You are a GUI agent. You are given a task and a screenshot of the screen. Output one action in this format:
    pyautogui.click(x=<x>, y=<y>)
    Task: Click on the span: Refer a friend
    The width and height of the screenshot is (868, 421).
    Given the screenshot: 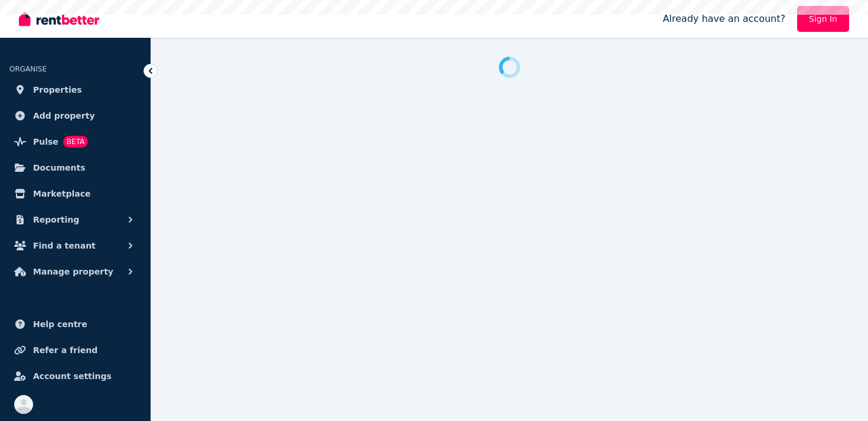 What is the action you would take?
    pyautogui.click(x=65, y=350)
    